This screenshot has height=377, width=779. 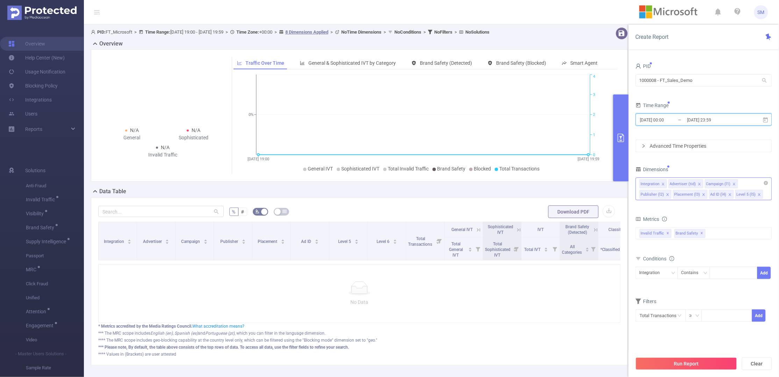 I want to click on span: Attention, so click(x=37, y=311).